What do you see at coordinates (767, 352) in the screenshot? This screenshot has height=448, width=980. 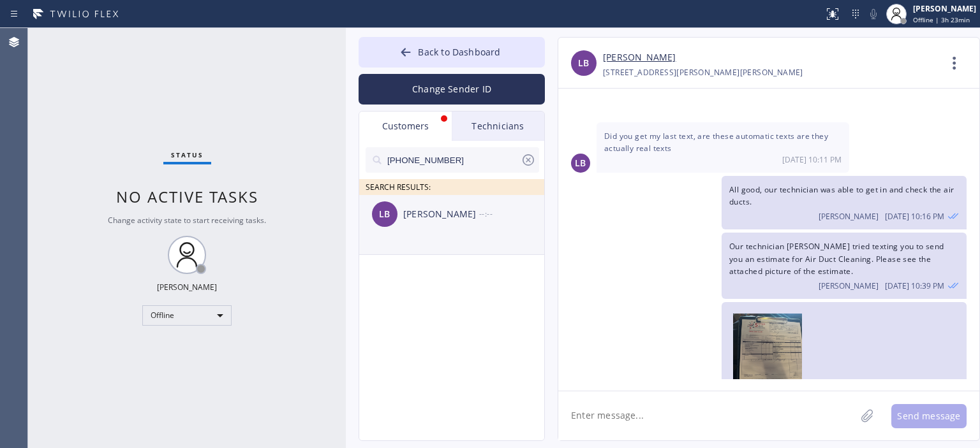 I see `img: 29362d2e-70c1-4794-a262-a3ec61670bd2.jpeg` at bounding box center [767, 352].